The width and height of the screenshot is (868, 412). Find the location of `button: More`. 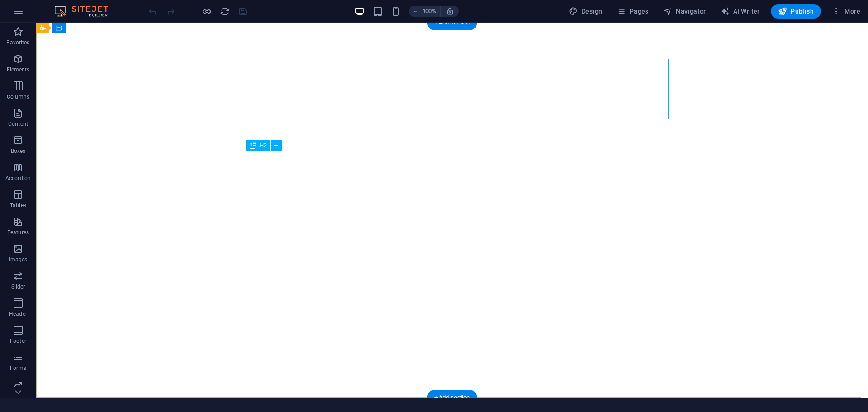

button: More is located at coordinates (846, 11).